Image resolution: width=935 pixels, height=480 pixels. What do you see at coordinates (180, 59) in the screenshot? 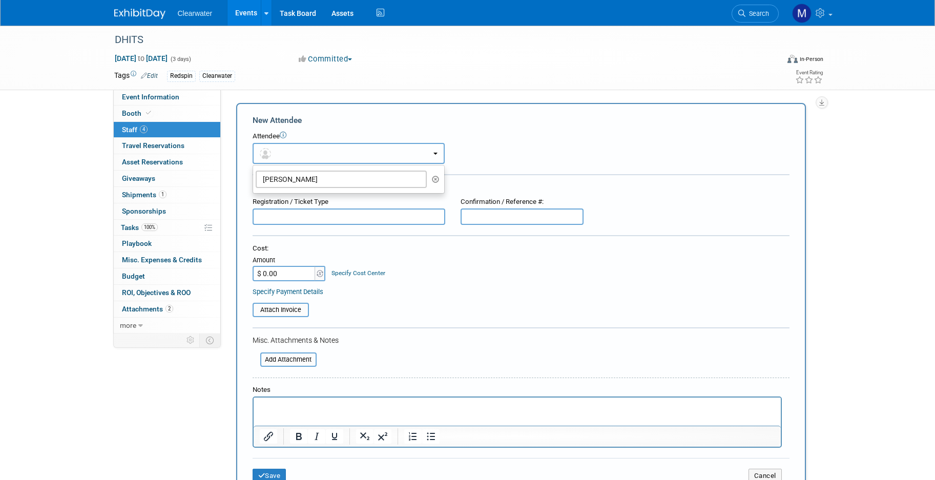
I see `span: (3 days)` at bounding box center [180, 59].